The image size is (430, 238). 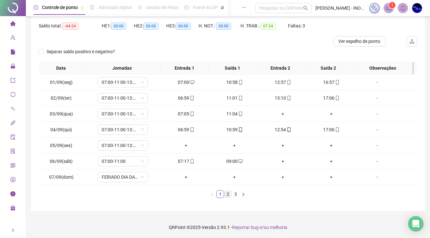 I want to click on span: 06/09(sáb), so click(x=61, y=162).